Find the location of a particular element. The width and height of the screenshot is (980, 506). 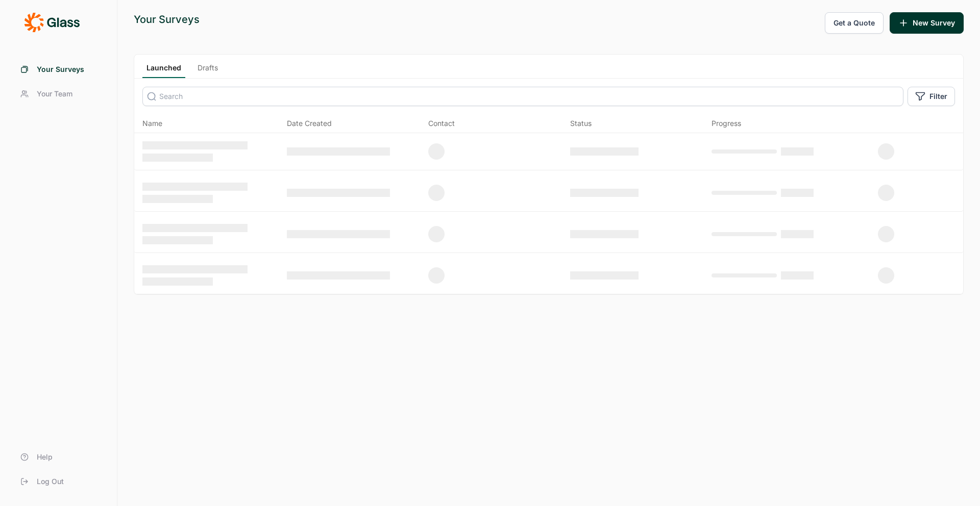

button: New Survey is located at coordinates (926, 23).